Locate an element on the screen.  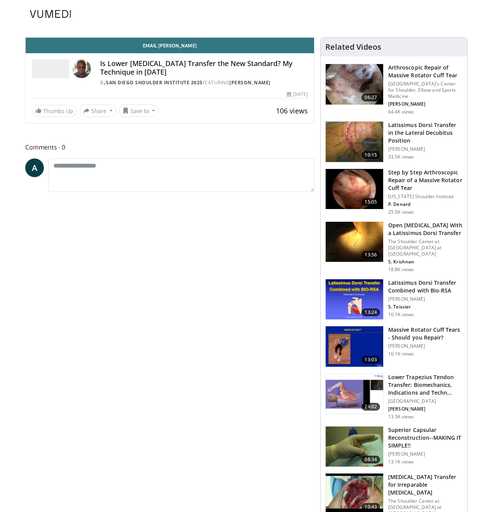
img: 7cd5bdb9-3b5e-40f2-a8f4-702d57719c06.150x105_q85_crop-smart_upscale.jpg is located at coordinates (355, 189).